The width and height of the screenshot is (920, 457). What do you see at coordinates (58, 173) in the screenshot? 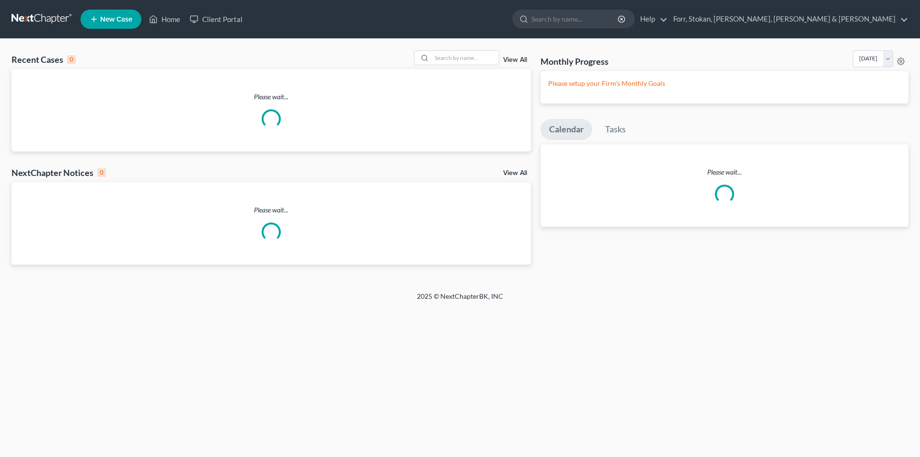
I see `div: NextChapter Notices` at bounding box center [58, 173].